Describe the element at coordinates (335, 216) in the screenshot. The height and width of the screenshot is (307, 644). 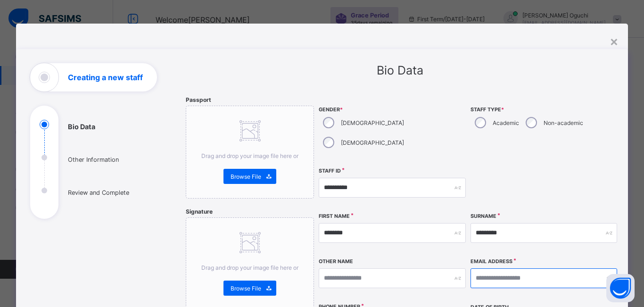
I see `label: First Name` at that location.